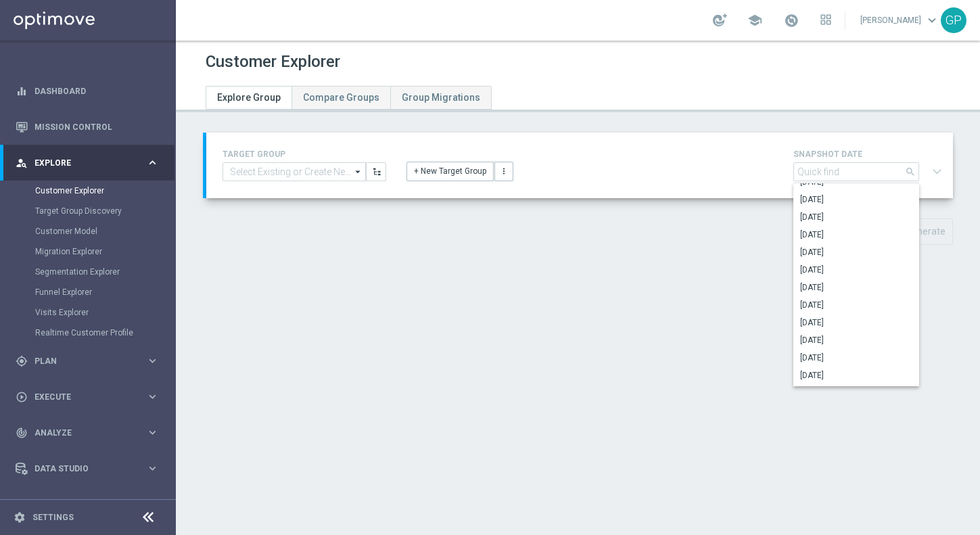  I want to click on div: Optibot, so click(87, 503).